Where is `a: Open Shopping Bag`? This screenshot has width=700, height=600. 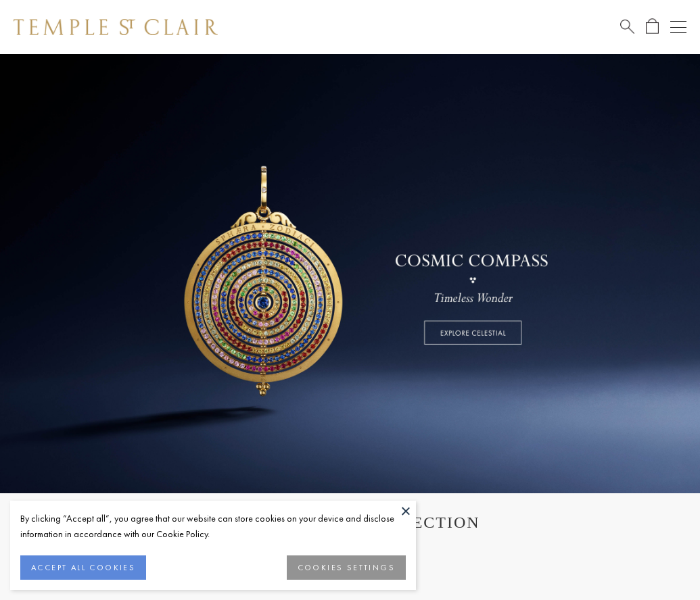
a: Open Shopping Bag is located at coordinates (652, 27).